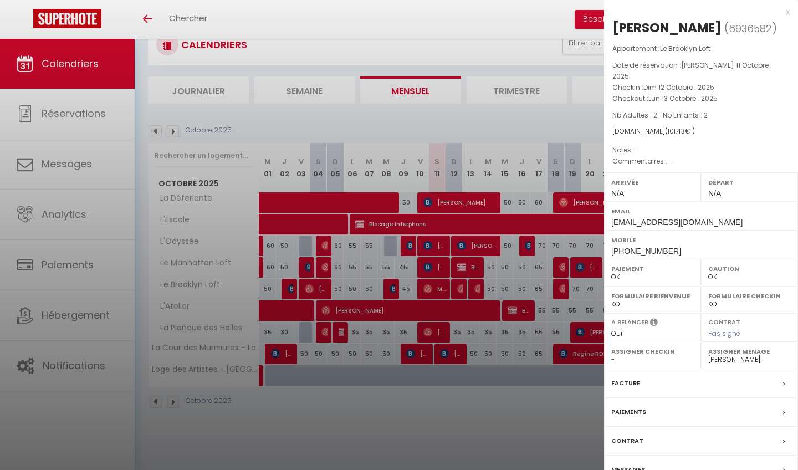 The height and width of the screenshot is (470, 798). Describe the element at coordinates (626, 383) in the screenshot. I see `label: Facture` at that location.